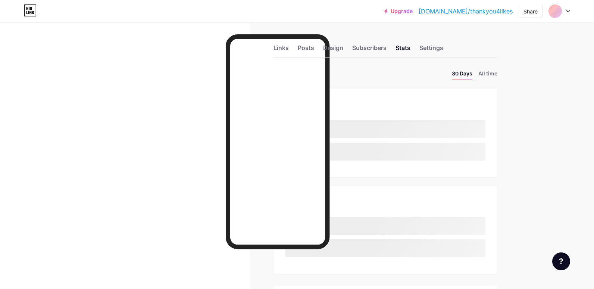 The image size is (594, 289). What do you see at coordinates (306, 50) in the screenshot?
I see `div: Posts` at bounding box center [306, 50].